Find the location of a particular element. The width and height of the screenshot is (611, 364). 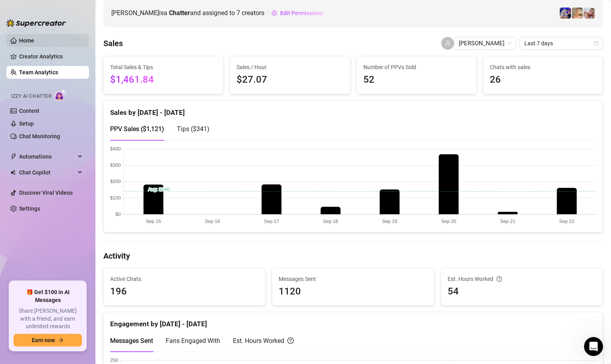

span: arrow-right is located at coordinates (61, 340).